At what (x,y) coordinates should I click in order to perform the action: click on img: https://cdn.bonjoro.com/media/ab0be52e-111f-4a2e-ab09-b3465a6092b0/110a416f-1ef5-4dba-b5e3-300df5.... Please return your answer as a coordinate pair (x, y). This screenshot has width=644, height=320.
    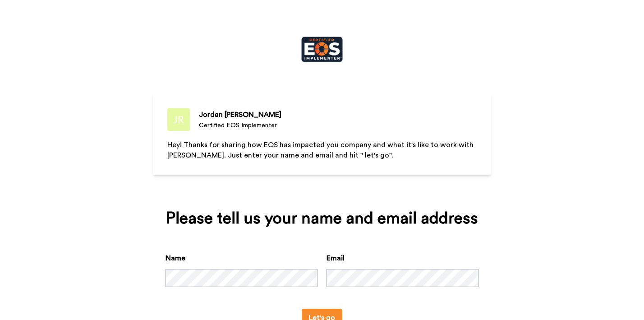
    Looking at the image, I should click on (322, 47).